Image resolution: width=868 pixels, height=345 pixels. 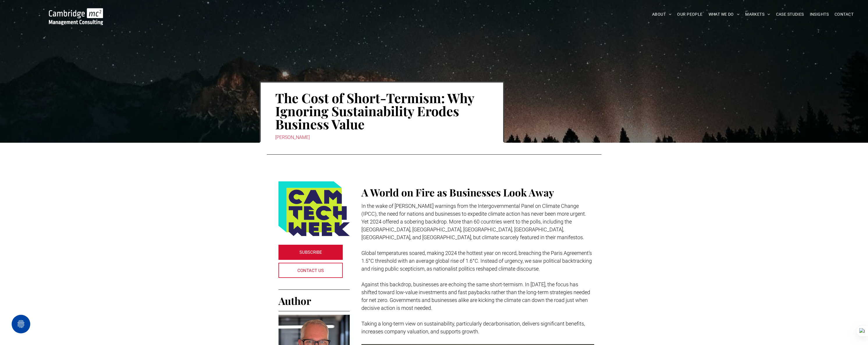 I want to click on span: Taking a long-term view on sustainability, particularly decarbonisation, delivers significant ben..., so click(x=473, y=328).